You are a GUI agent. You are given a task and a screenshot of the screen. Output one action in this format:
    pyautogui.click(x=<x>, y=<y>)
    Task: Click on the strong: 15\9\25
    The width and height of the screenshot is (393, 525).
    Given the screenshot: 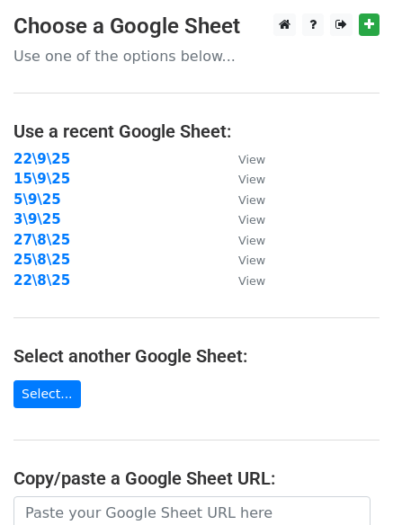 What is the action you would take?
    pyautogui.click(x=41, y=179)
    